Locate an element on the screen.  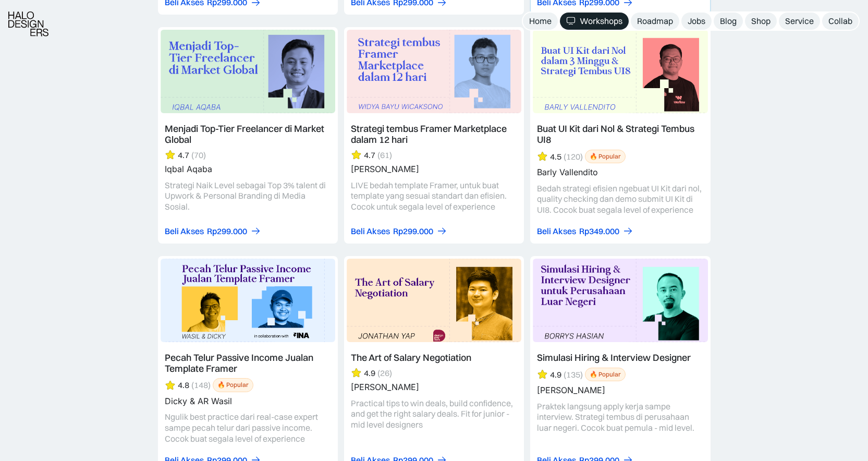
a: Roadmap is located at coordinates (655, 21).